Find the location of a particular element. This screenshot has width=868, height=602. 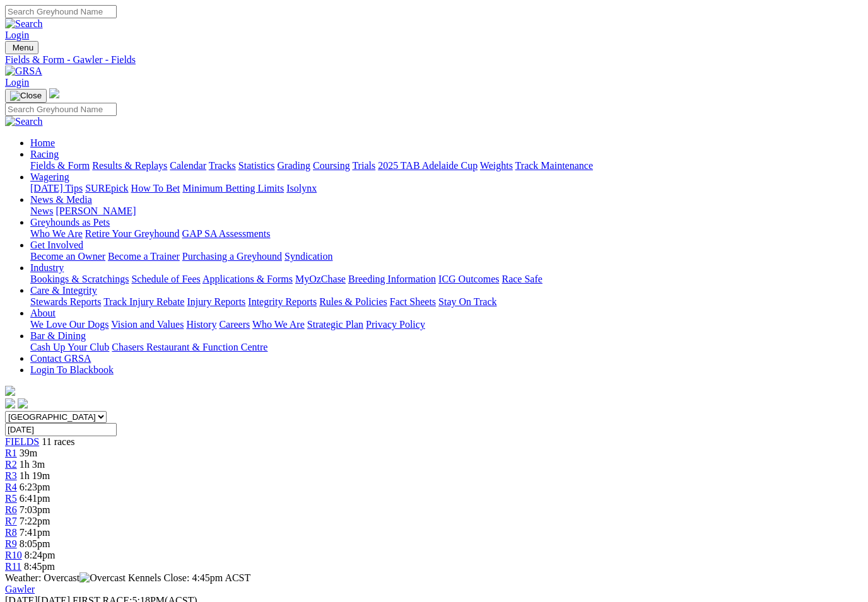

a: Track Injury Rebate is located at coordinates (144, 301).